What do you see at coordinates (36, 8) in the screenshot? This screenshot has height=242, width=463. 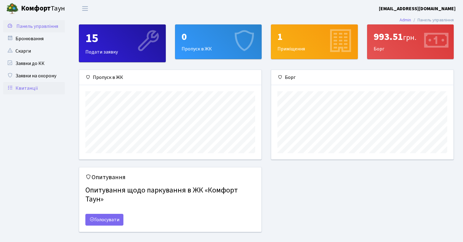 I see `b: Комфорт` at bounding box center [36, 8].